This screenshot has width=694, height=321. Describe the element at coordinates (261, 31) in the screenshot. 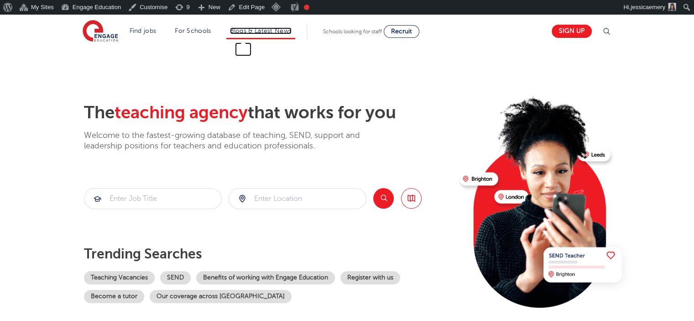

I see `a: Blogs & Latest News` at that location.